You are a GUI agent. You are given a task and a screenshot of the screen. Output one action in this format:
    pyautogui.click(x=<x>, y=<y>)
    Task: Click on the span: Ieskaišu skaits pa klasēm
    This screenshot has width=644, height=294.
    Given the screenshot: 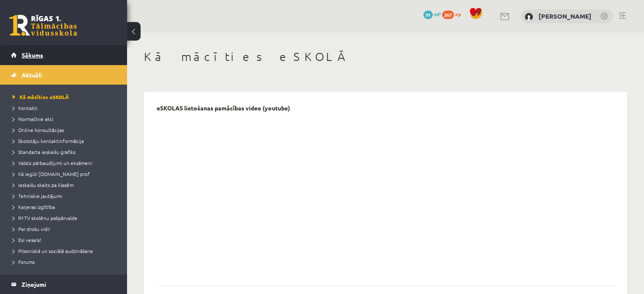 What is the action you would take?
    pyautogui.click(x=43, y=185)
    